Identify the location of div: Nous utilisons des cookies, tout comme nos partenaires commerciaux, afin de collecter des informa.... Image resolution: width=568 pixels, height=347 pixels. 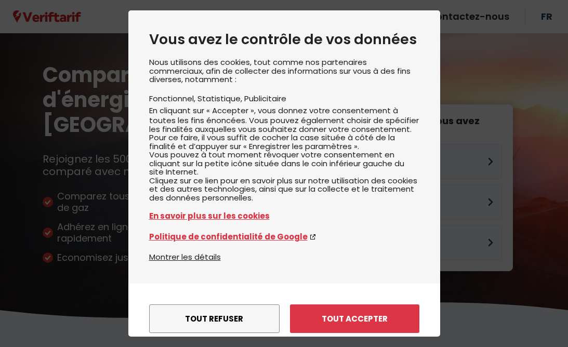
(284, 154).